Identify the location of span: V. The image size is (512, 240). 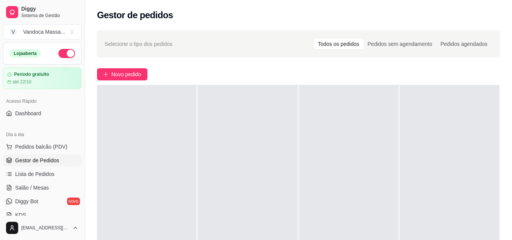
(13, 32).